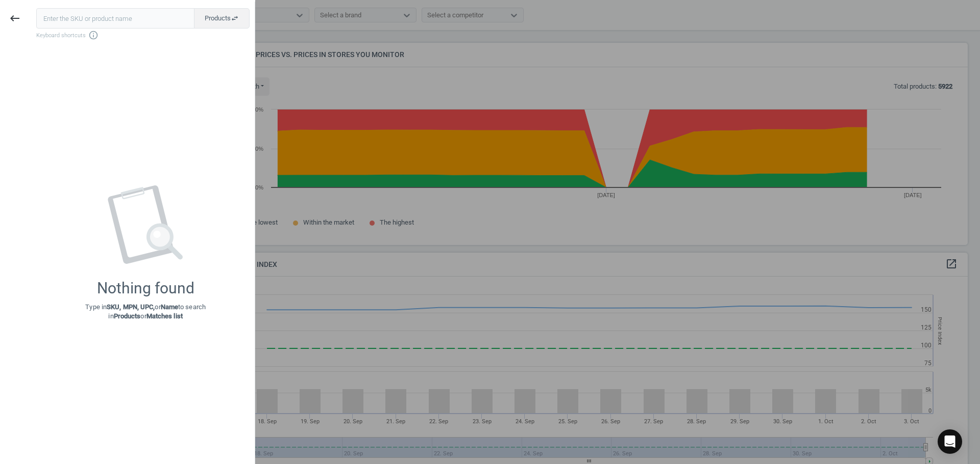  Describe the element at coordinates (165, 316) in the screenshot. I see `strong: Matches list` at that location.